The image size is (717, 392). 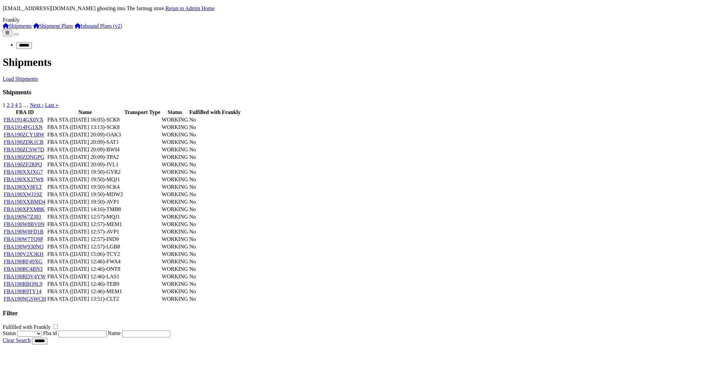 What do you see at coordinates (23, 164) in the screenshot?
I see `a: FBA190ZF2RPQ` at bounding box center [23, 164].